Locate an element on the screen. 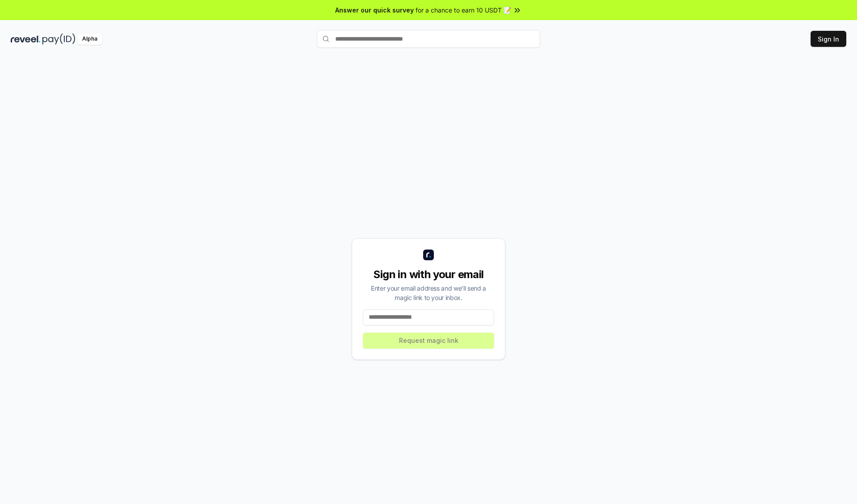 This screenshot has width=857, height=504. div: Alpha is located at coordinates (90, 39).